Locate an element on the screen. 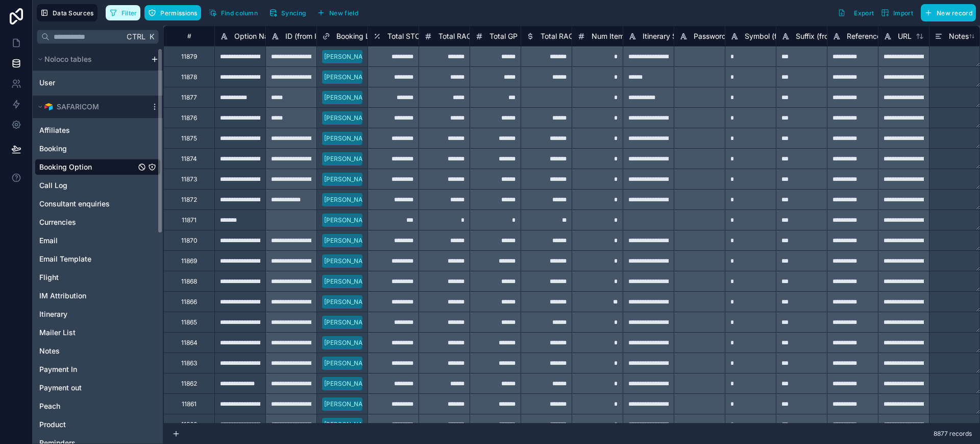 This screenshot has width=980, height=444. button: Filter is located at coordinates (123, 13).